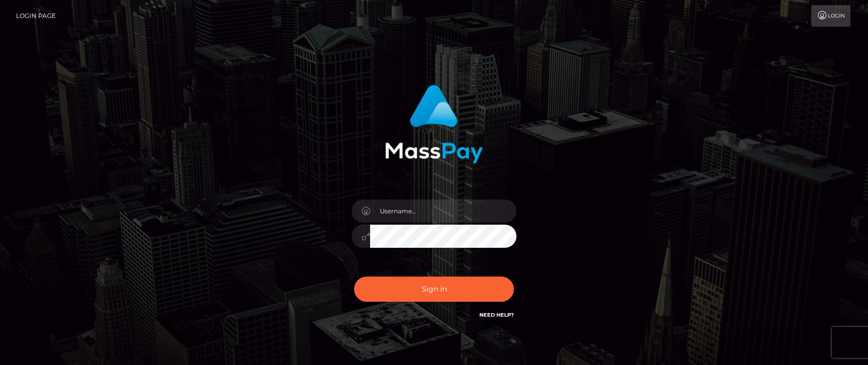  What do you see at coordinates (434, 124) in the screenshot?
I see `img: MassPay Login` at bounding box center [434, 124].